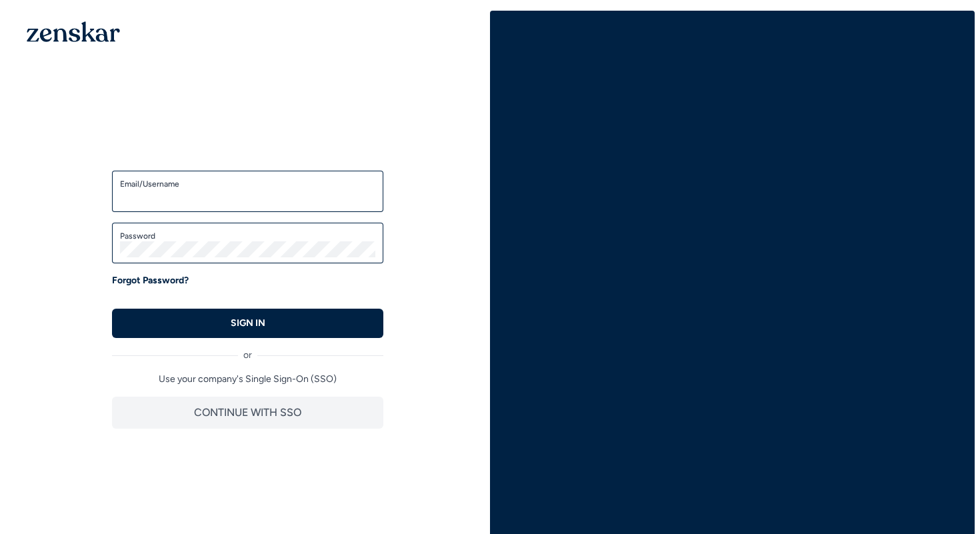  I want to click on button: CONTINUE WITH SSO, so click(248, 413).